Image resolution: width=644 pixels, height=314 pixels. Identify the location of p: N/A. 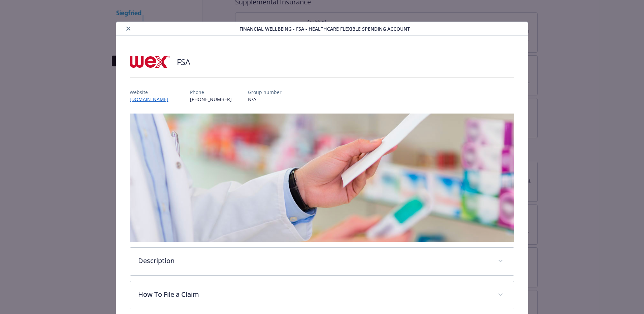
(265, 99).